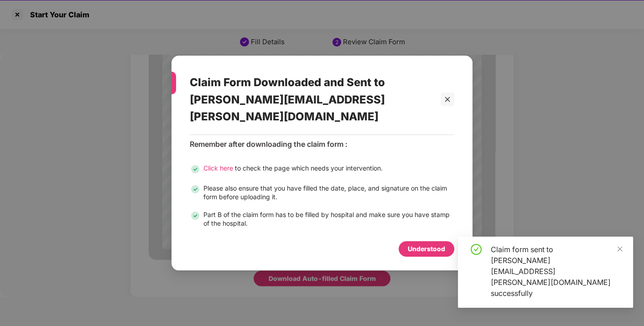 The image size is (644, 326). What do you see at coordinates (329, 193) in the screenshot?
I see `div: Please also ensure that you have filled the date, place, and signature on the claim form before u...` at bounding box center [329, 193].